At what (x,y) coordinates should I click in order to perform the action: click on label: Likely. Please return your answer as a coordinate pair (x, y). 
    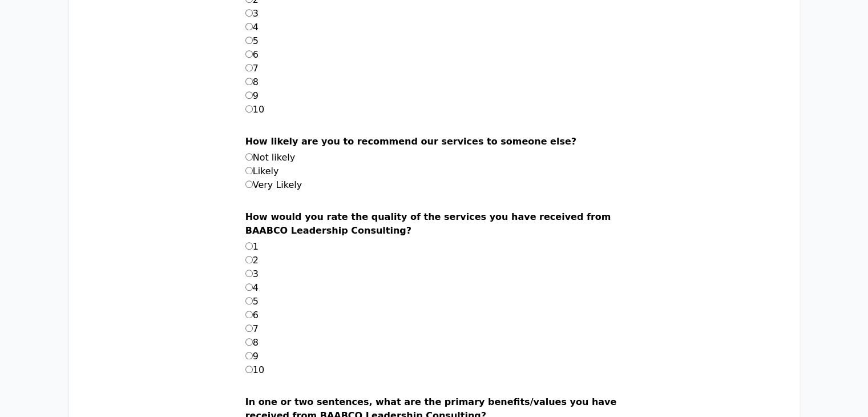
    Looking at the image, I should click on (262, 171).